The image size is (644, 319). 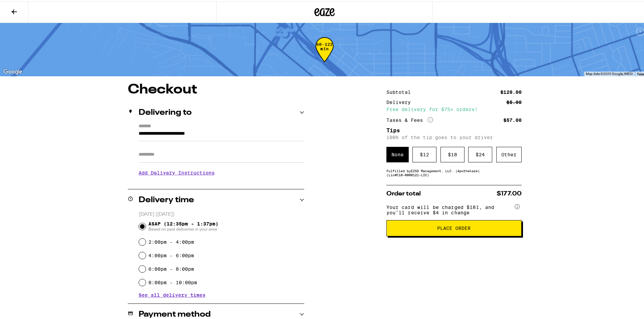 What do you see at coordinates (454, 108) in the screenshot?
I see `div: Free delivery for $75+ orders!` at bounding box center [454, 108].